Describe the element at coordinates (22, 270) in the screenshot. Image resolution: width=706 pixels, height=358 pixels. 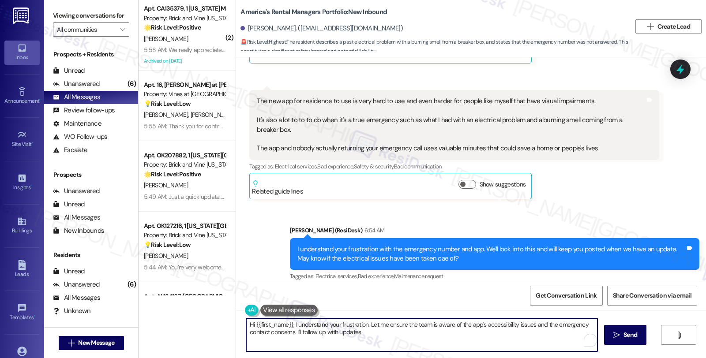
I see `a: Leads` at that location.